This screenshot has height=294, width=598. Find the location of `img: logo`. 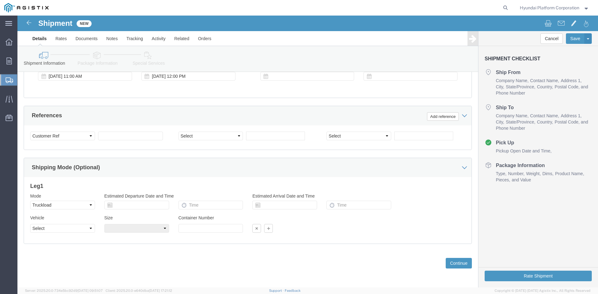

img: logo is located at coordinates (26, 8).